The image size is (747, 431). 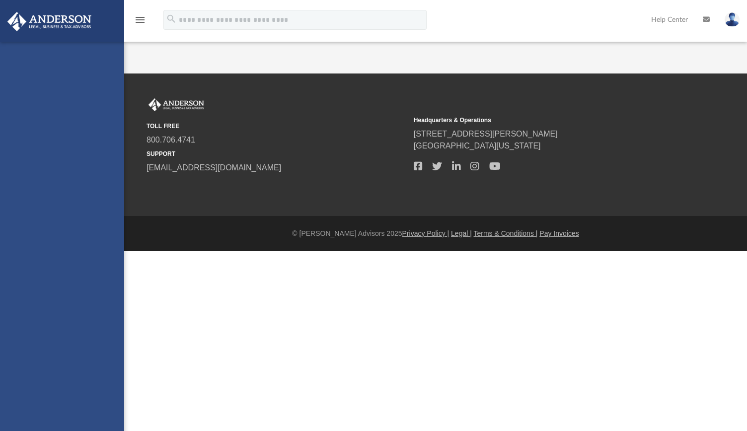 What do you see at coordinates (732, 19) in the screenshot?
I see `img: User Pic` at bounding box center [732, 19].